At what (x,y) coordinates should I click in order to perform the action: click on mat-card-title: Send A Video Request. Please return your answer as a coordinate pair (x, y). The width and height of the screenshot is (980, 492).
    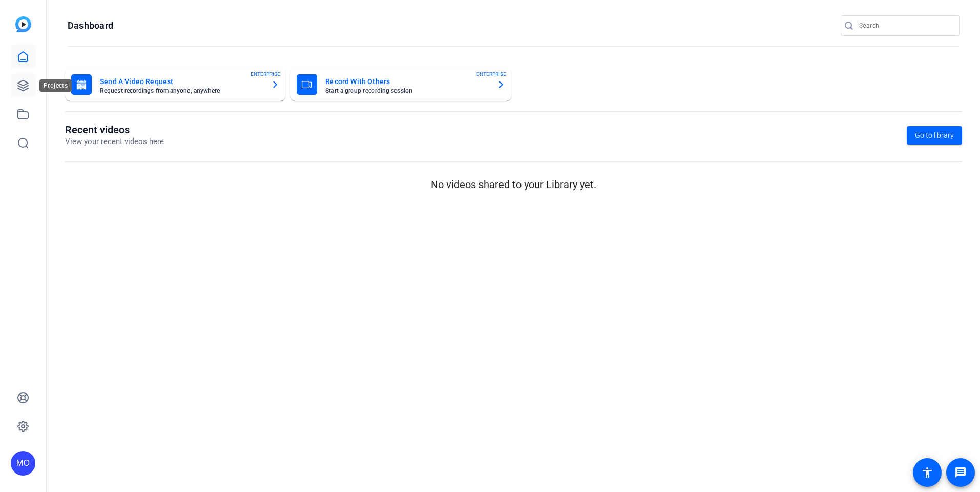
    Looking at the image, I should click on (181, 81).